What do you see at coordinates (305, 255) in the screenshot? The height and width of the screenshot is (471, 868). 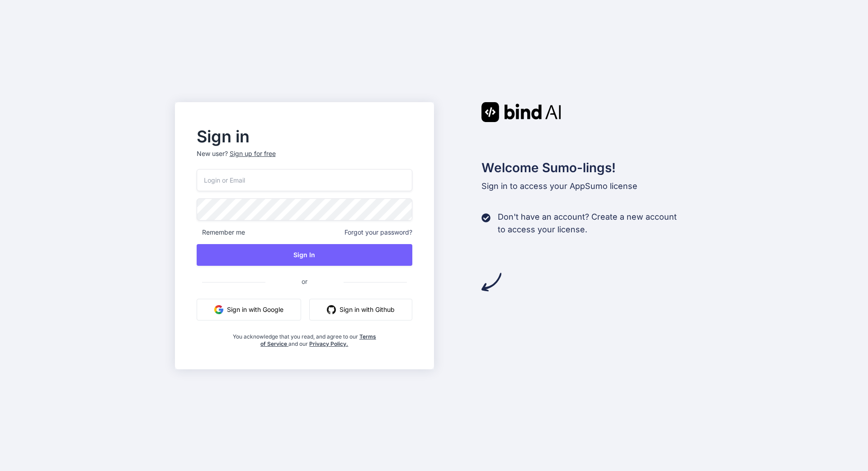 I see `button: Sign In` at bounding box center [305, 255].